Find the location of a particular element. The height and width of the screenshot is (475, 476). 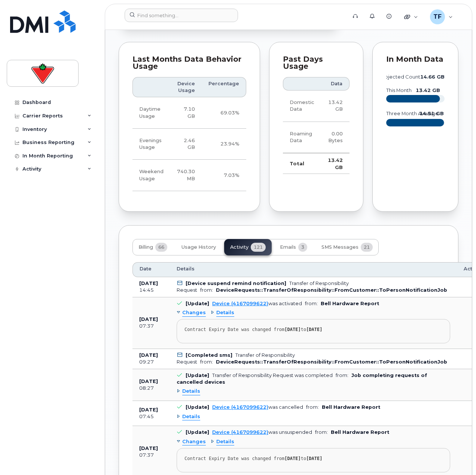

div: In Month Data is located at coordinates (416, 60).